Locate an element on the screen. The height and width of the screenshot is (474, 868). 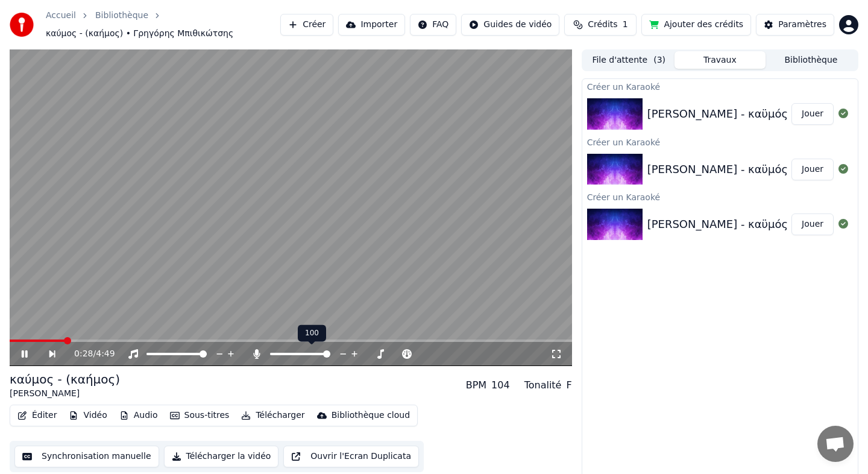
button: Sous-titres is located at coordinates (199, 415).